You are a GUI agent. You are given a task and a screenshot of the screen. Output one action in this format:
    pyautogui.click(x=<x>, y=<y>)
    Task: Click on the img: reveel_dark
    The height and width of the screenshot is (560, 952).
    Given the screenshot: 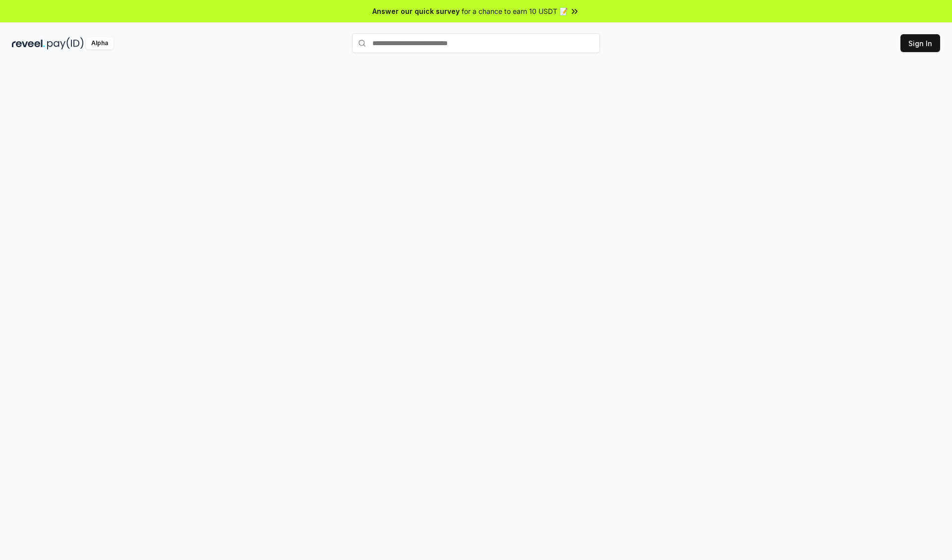 What is the action you would take?
    pyautogui.click(x=28, y=43)
    